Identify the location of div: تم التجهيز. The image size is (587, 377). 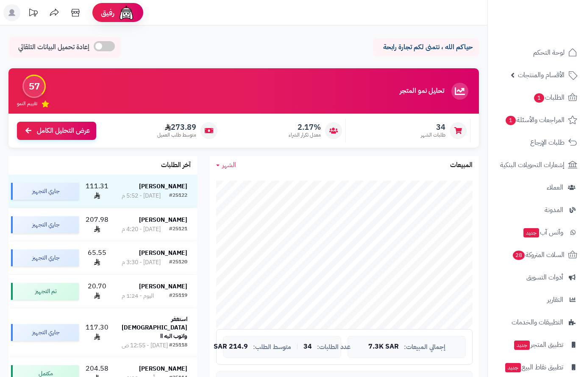
(45, 291).